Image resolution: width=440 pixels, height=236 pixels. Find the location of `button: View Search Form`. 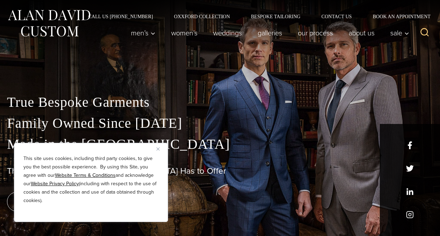

button: View Search Form is located at coordinates (424, 33).